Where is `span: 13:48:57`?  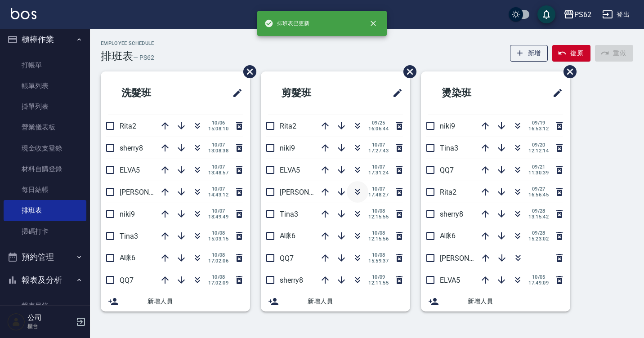
span: 13:48:57 is located at coordinates (218, 173).